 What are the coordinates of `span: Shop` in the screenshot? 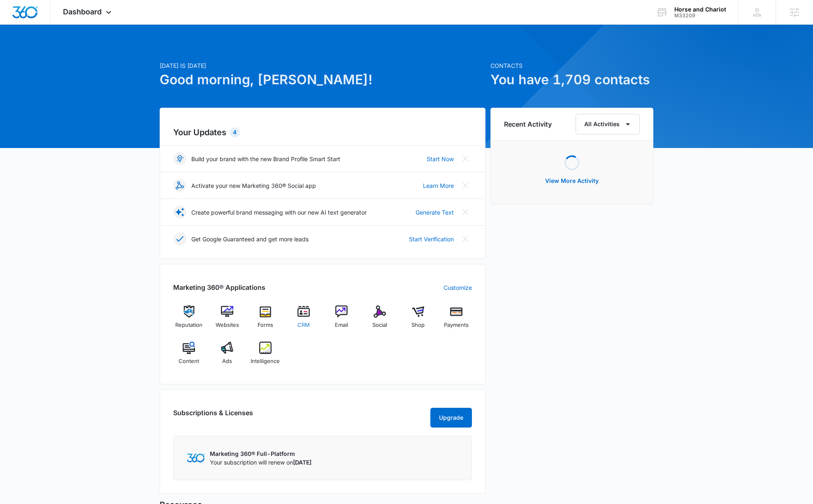 It's located at (418, 325).